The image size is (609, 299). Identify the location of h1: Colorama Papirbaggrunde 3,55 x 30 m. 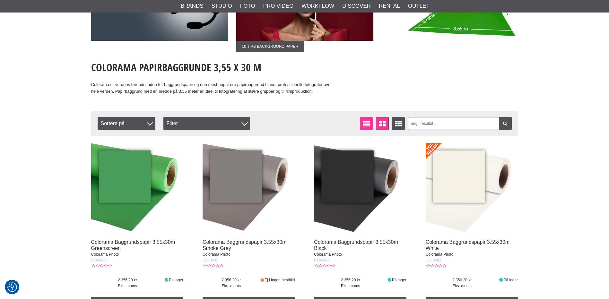
(214, 67).